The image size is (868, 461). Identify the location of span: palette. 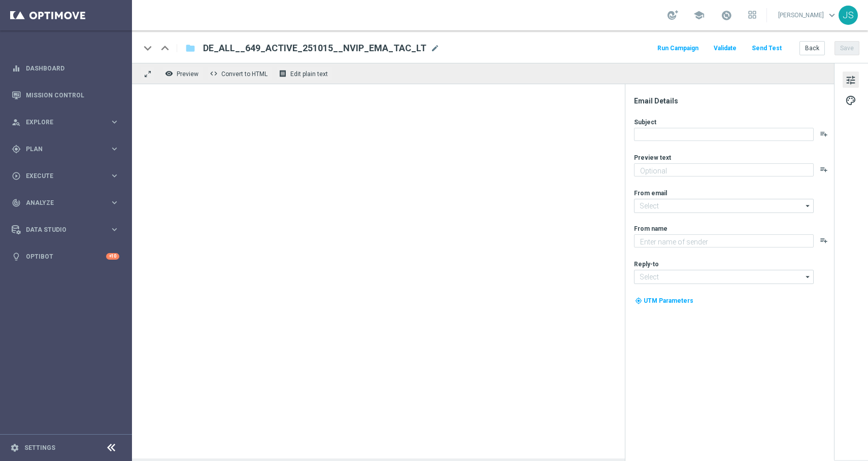
(851, 100).